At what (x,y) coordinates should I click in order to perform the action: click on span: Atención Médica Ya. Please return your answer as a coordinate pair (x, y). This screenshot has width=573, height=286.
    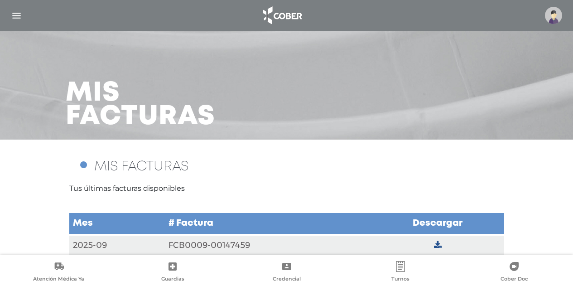
    Looking at the image, I should click on (58, 280).